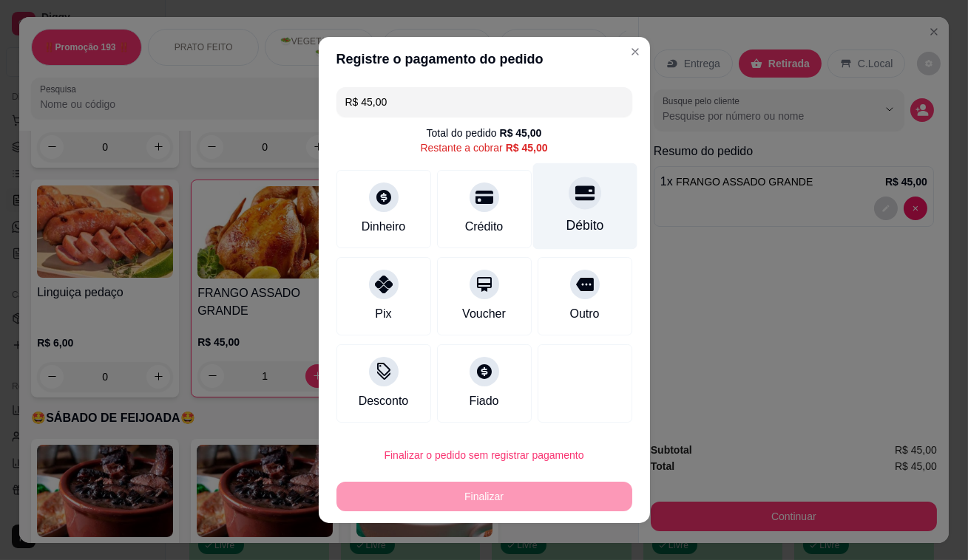 The width and height of the screenshot is (968, 560). I want to click on div: Outro, so click(584, 314).